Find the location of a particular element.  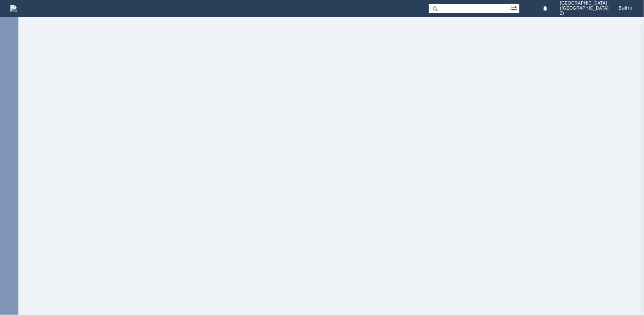

span: 2) is located at coordinates (562, 13).